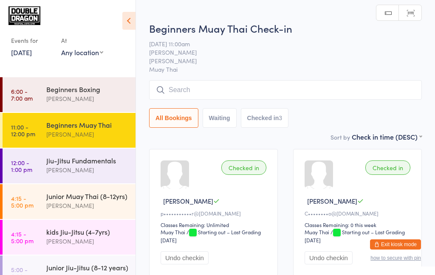 The image size is (435, 275). I want to click on span: Muay Thai, so click(285, 69).